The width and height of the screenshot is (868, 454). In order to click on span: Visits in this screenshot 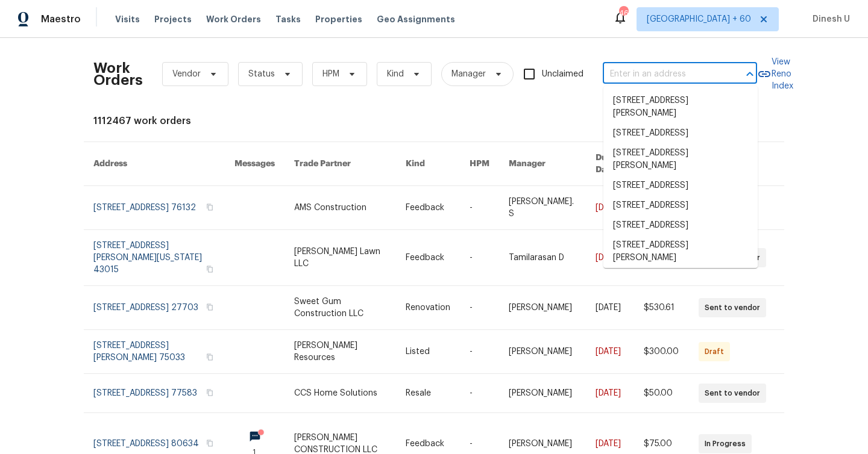, I will do `click(127, 19)`.